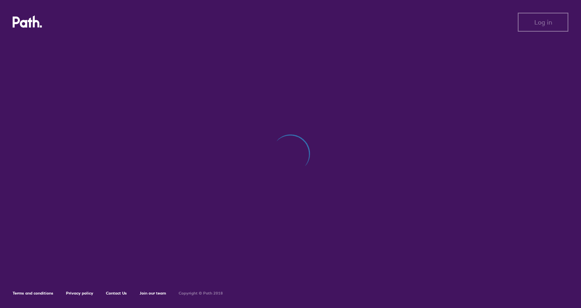  What do you see at coordinates (153, 293) in the screenshot?
I see `a: Join our team` at bounding box center [153, 293].